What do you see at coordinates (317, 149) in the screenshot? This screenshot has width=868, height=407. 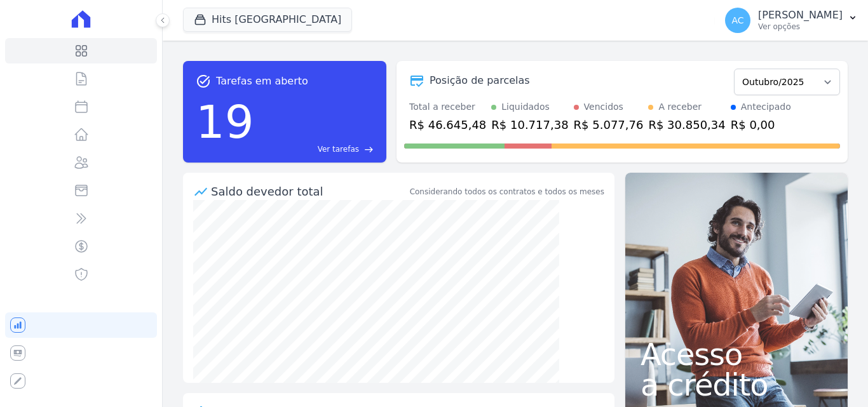 I see `a: Ver tarefas east` at bounding box center [317, 149].